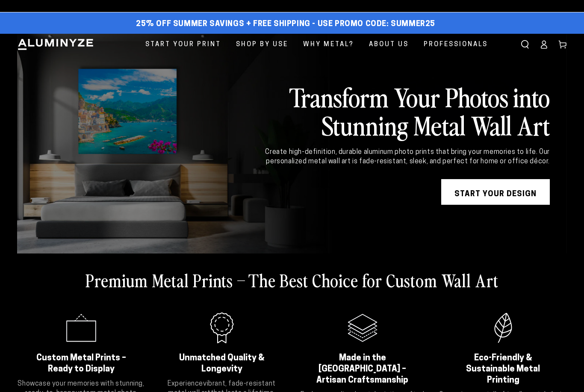 The width and height of the screenshot is (584, 392). What do you see at coordinates (395, 111) in the screenshot?
I see `h2: Transform Your Photos into Stunning Metal Wall Art` at bounding box center [395, 111].